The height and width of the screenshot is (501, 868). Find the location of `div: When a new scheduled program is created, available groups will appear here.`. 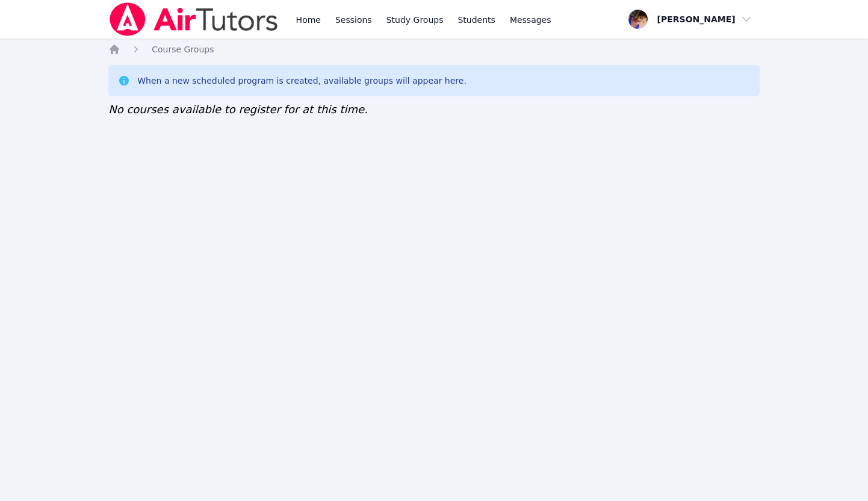

div: When a new scheduled program is created, available groups will appear here. is located at coordinates (301, 81).